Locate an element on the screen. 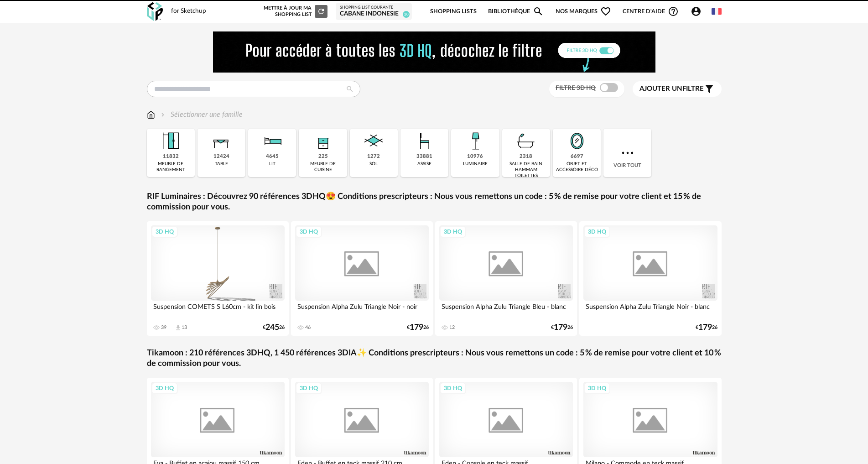  span: Nos marques is located at coordinates (583, 12).